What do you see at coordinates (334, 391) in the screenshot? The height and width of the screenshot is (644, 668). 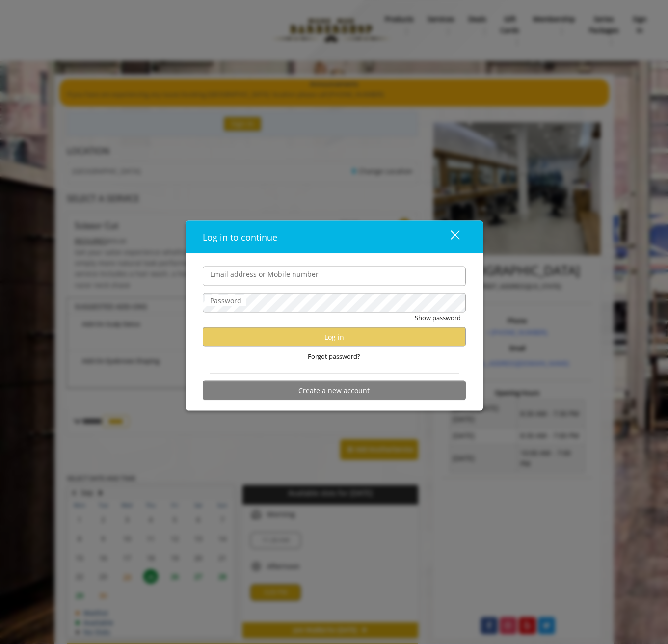 I see `button: Create a new account` at bounding box center [334, 391].